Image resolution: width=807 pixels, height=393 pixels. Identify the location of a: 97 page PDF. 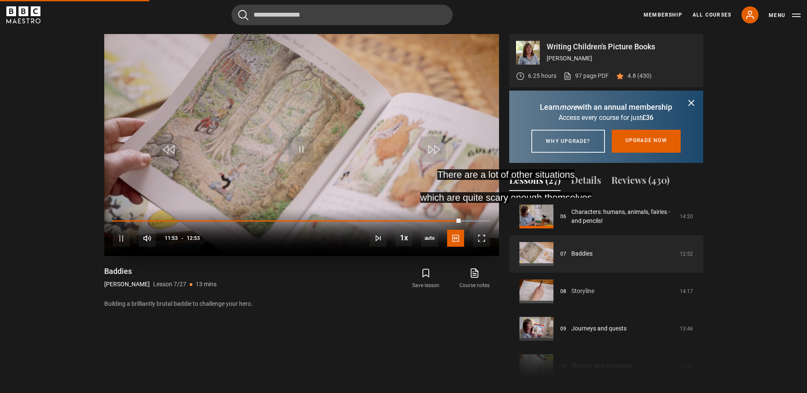
(586, 76).